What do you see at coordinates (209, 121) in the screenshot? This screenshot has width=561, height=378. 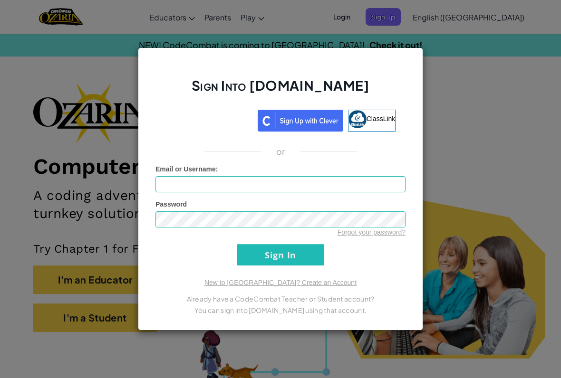 I see `a: Sign in with Google. Opens in new tab` at bounding box center [209, 121].